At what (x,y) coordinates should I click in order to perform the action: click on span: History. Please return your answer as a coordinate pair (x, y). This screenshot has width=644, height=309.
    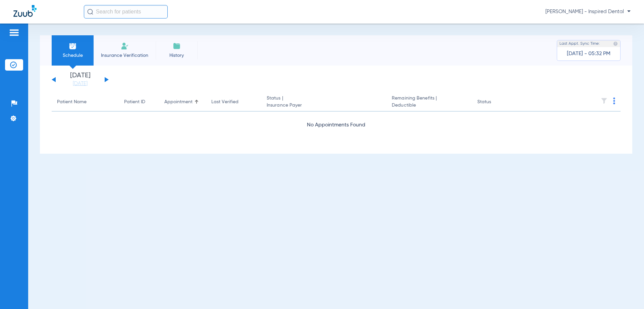
    Looking at the image, I should click on (177, 55).